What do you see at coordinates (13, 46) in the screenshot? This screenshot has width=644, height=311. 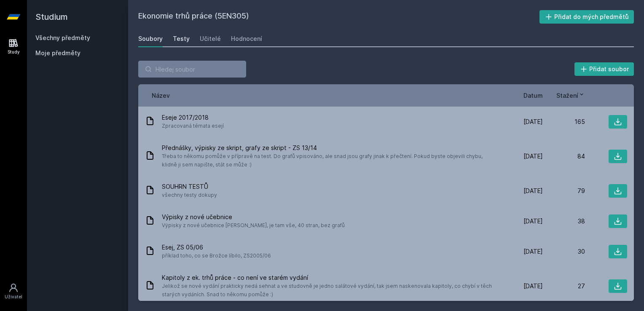 I see `a: Study` at bounding box center [13, 46].